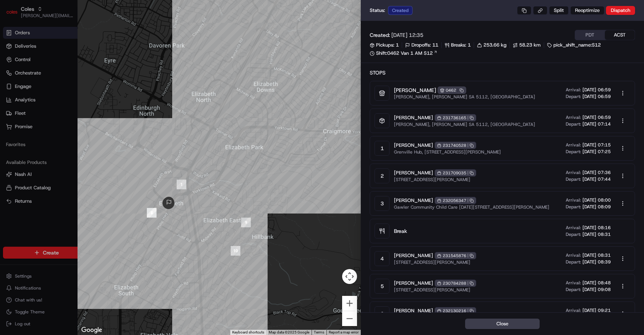 The width and height of the screenshot is (644, 335). Describe the element at coordinates (382, 286) in the screenshot. I see `div: 5` at that location.